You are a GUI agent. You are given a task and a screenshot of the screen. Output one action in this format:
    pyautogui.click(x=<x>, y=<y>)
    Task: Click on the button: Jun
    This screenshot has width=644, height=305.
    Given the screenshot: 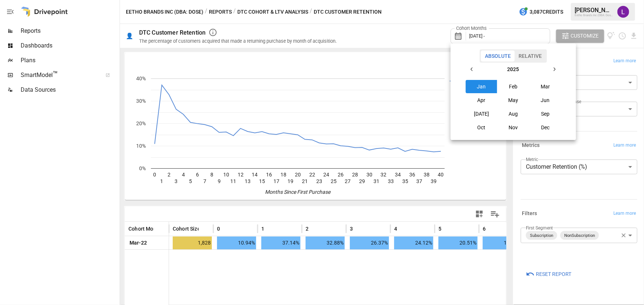 What is the action you would take?
    pyautogui.click(x=545, y=100)
    